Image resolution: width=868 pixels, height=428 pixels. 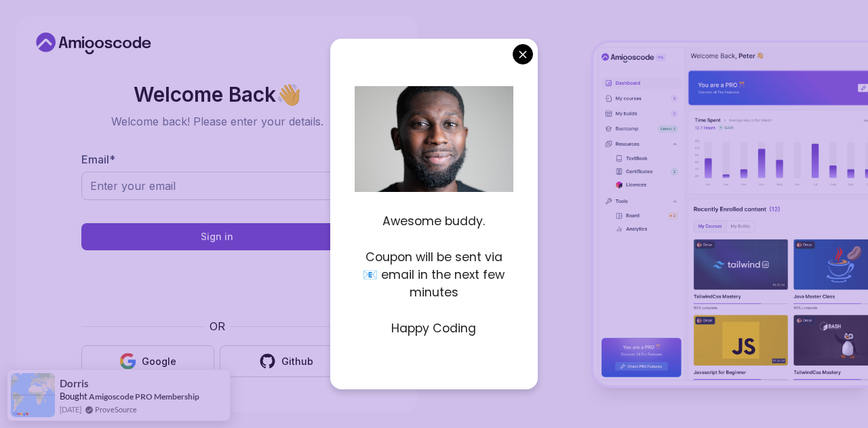 I want to click on button: Github, so click(x=286, y=361).